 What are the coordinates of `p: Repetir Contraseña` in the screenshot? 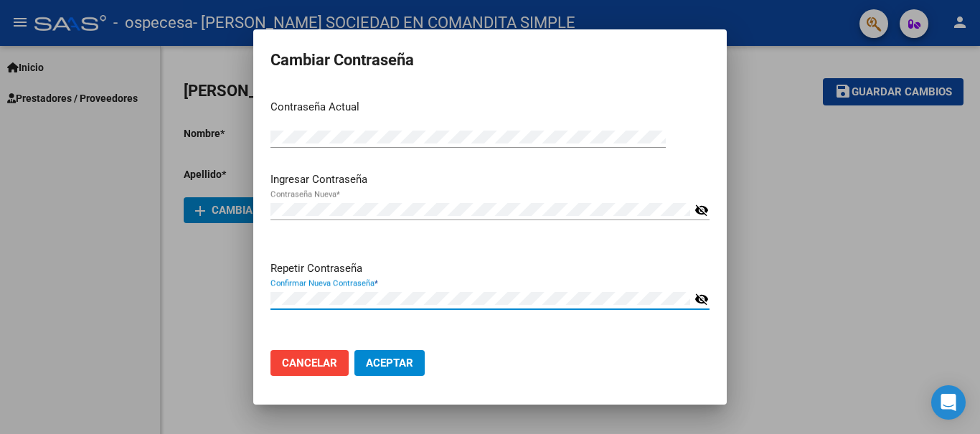 It's located at (490, 268).